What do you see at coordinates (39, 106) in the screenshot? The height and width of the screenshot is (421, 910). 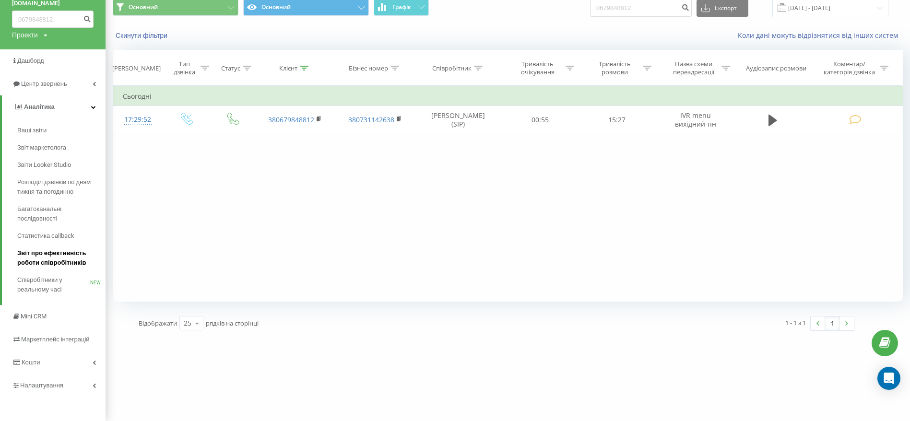 I see `span: Аналiтика` at bounding box center [39, 106].